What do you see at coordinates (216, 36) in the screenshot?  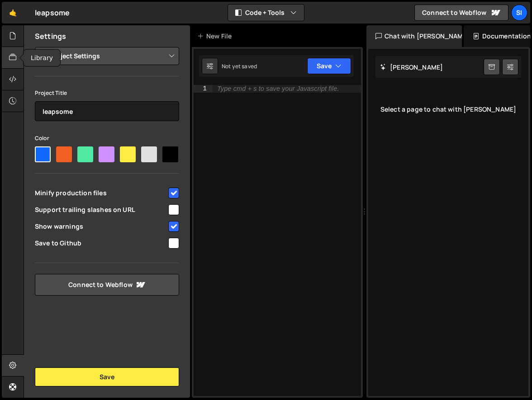 I see `div: New File` at bounding box center [216, 36].